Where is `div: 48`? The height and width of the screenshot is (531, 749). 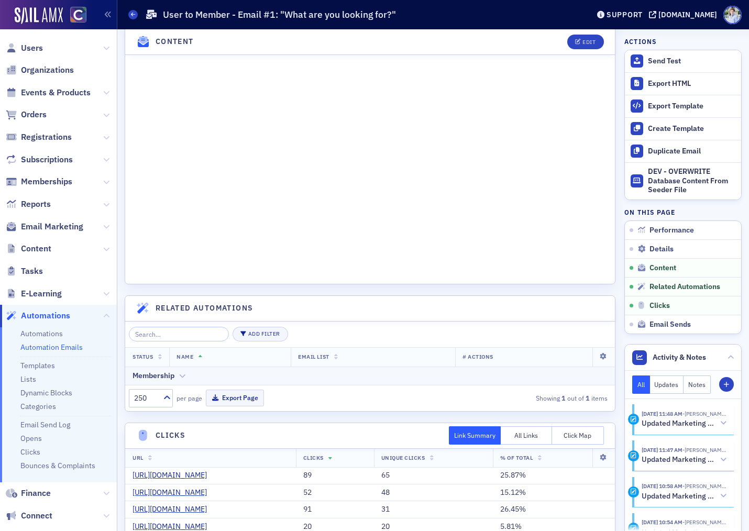 div: 48 is located at coordinates (434, 493).